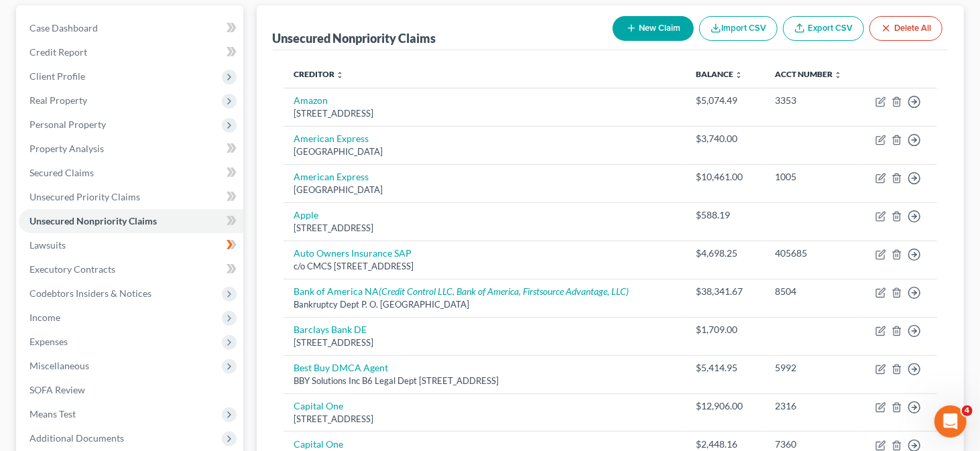 The width and height of the screenshot is (980, 451). What do you see at coordinates (131, 221) in the screenshot?
I see `a: Unsecured Nonpriority Claims` at bounding box center [131, 221].